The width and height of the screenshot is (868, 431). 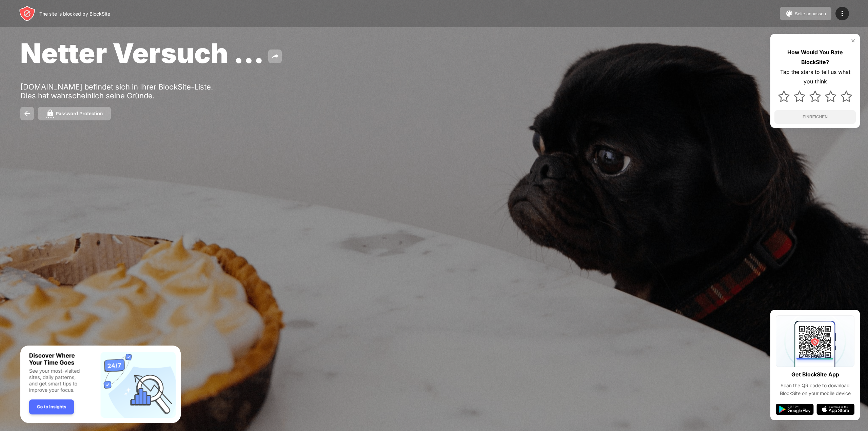 I want to click on img: share.svg, so click(x=275, y=56).